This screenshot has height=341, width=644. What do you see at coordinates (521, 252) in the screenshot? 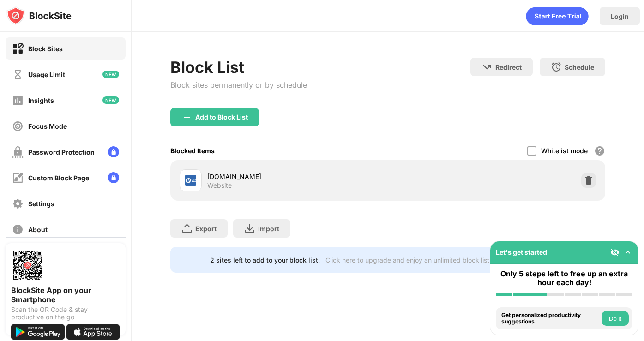
I see `div: Let's get started` at bounding box center [521, 252].